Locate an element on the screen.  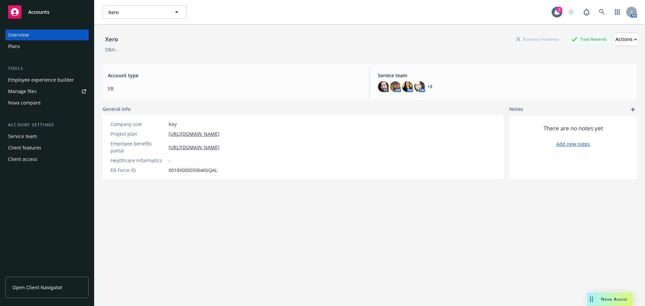
a: Client features is located at coordinates (47, 148).